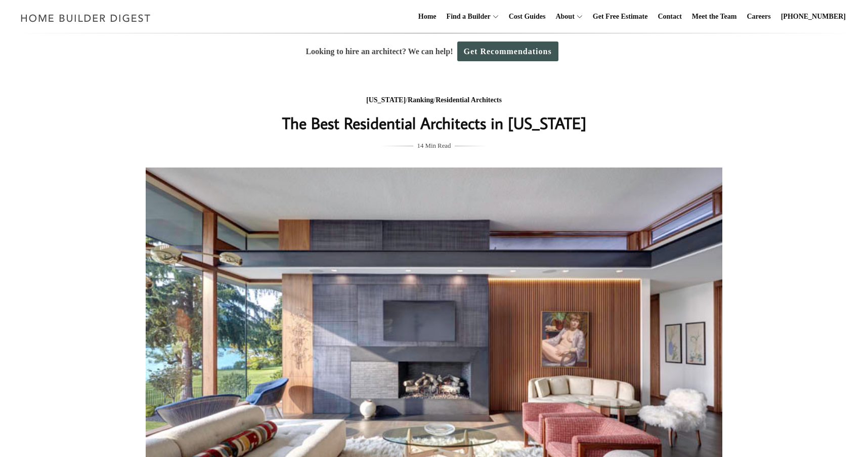 The image size is (868, 457). I want to click on a: Careers, so click(759, 17).